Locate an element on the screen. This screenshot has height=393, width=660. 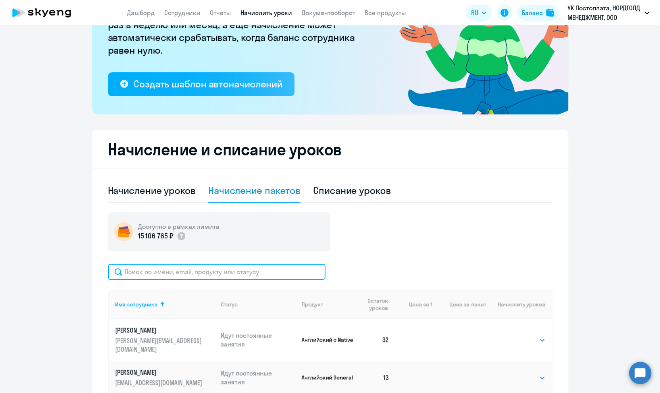
input: Поиск по имени, email, продукту или статусу is located at coordinates (217, 272).